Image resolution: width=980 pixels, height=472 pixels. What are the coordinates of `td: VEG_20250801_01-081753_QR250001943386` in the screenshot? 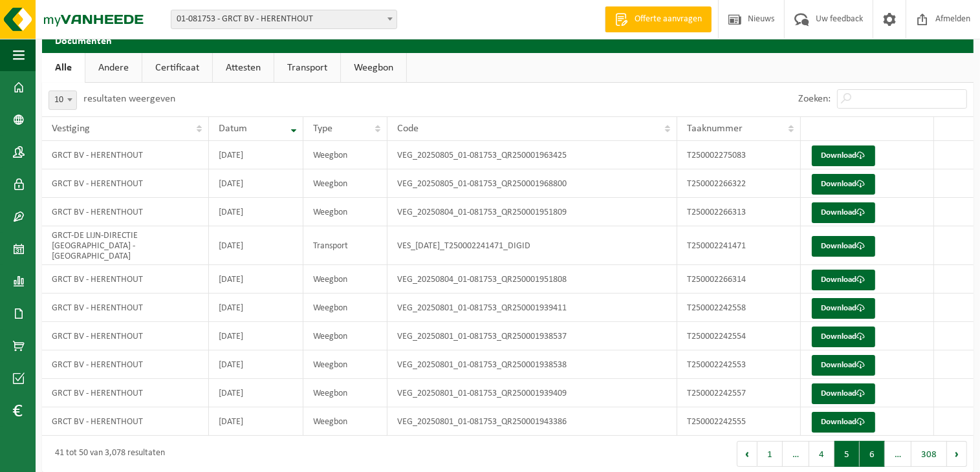 It's located at (532, 421).